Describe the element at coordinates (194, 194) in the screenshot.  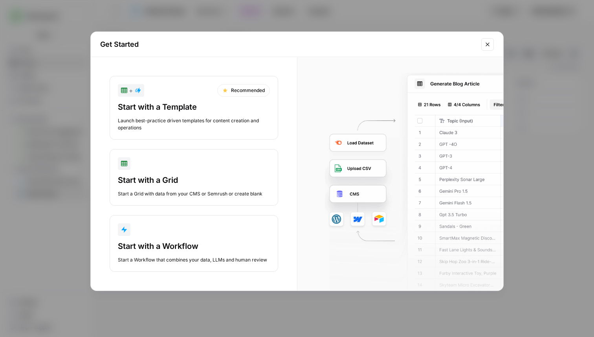
I see `div: Start a Grid with data from your CMS or Semrush or create blank` at that location.